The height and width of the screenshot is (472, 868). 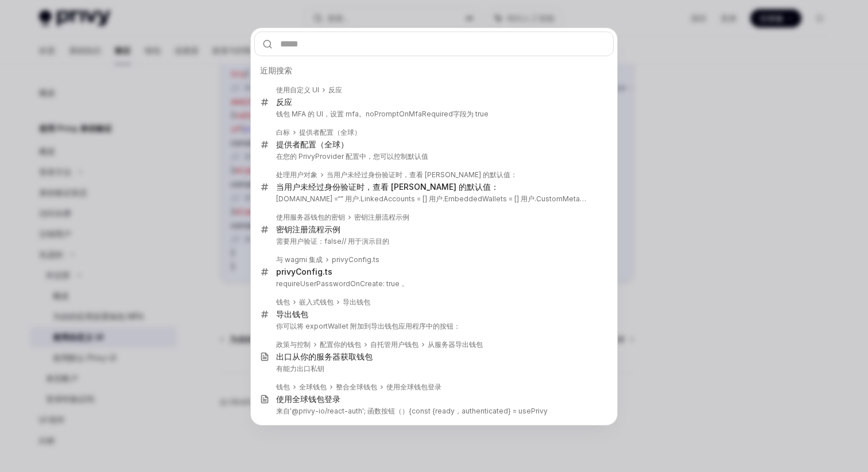 I want to click on font: 应用程序中的按钮：, so click(x=430, y=326).